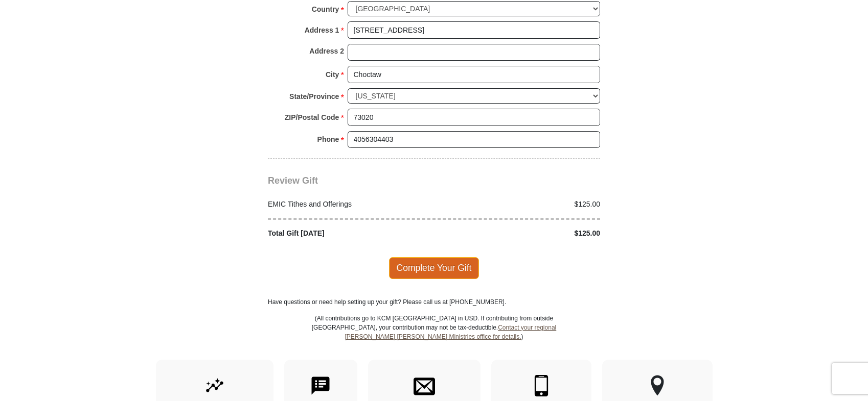 This screenshot has width=868, height=401. I want to click on strong: State/Province, so click(314, 97).